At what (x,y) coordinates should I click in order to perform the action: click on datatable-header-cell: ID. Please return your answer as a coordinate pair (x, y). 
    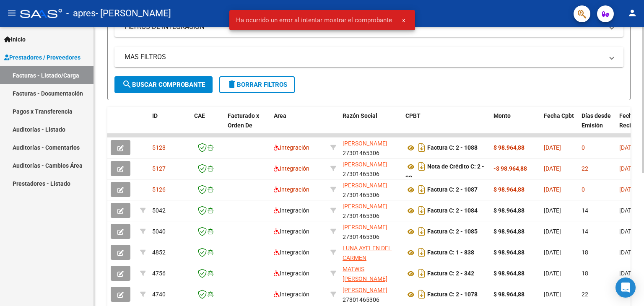
    Looking at the image, I should click on (170, 125).